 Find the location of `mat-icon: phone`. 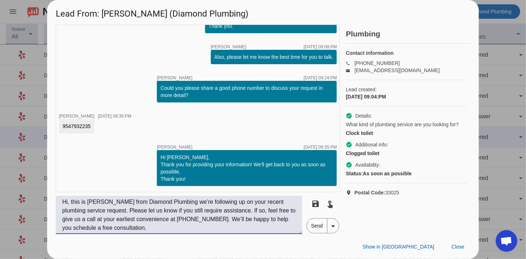

mat-icon: phone is located at coordinates (350, 63).